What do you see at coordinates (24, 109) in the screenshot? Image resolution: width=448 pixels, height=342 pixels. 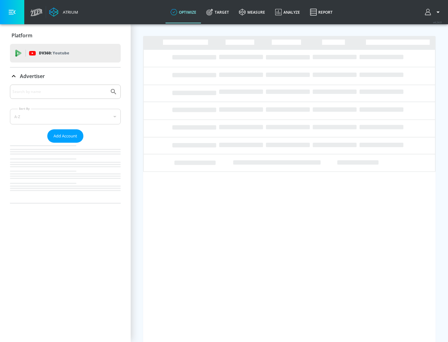 I see `label: Sort By` at bounding box center [24, 109].